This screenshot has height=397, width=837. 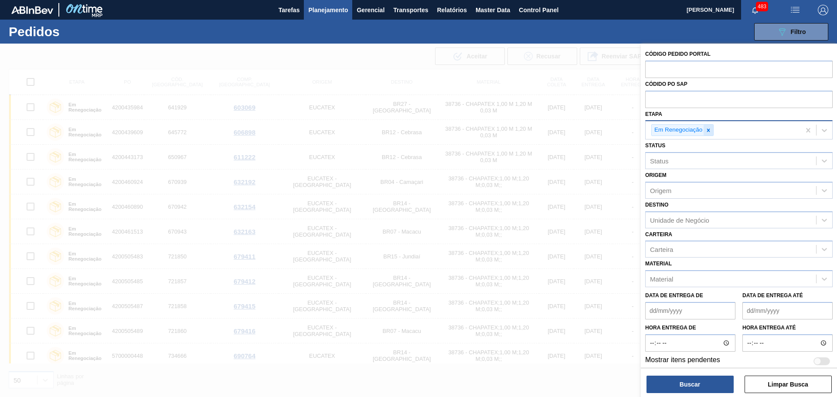 What do you see at coordinates (661, 279) in the screenshot?
I see `div: Material` at bounding box center [661, 279].